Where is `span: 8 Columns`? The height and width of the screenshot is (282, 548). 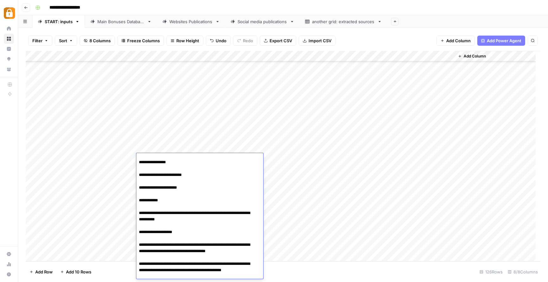 span: 8 Columns is located at coordinates (100, 41).